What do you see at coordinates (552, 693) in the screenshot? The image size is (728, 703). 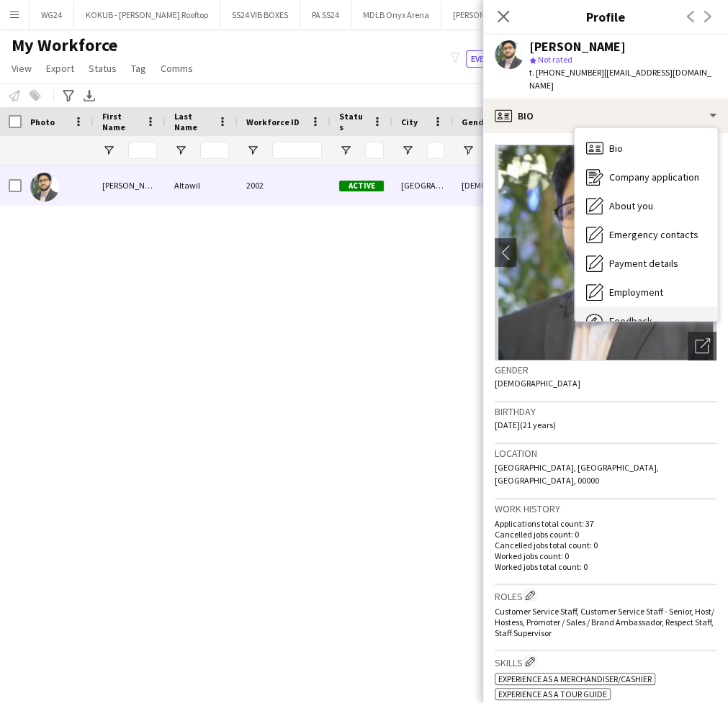 I see `span: Experience as a Tour Guide` at bounding box center [552, 693].